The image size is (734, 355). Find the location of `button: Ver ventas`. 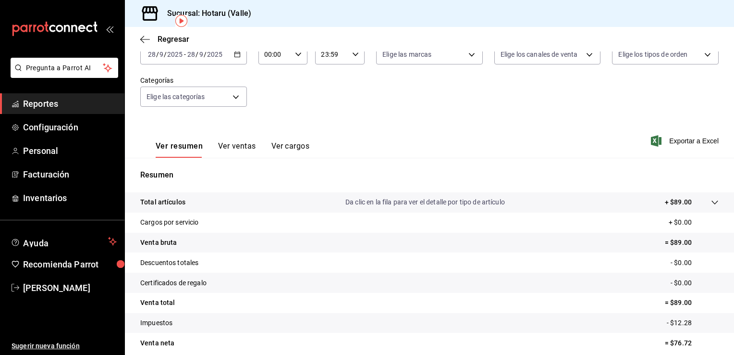

button: Ver ventas is located at coordinates (237, 149).